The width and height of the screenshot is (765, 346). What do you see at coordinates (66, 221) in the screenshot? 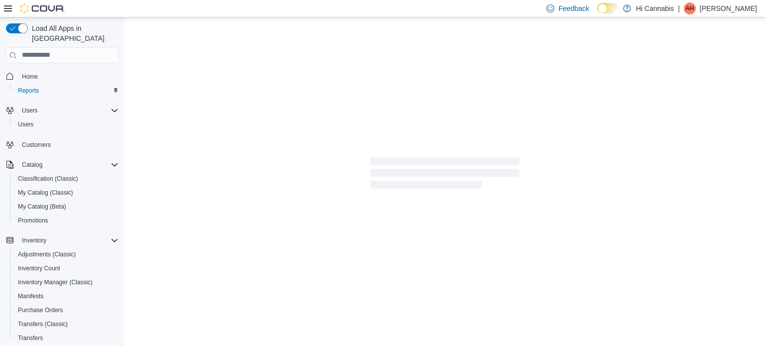
I see `button: Promotions` at bounding box center [66, 221].